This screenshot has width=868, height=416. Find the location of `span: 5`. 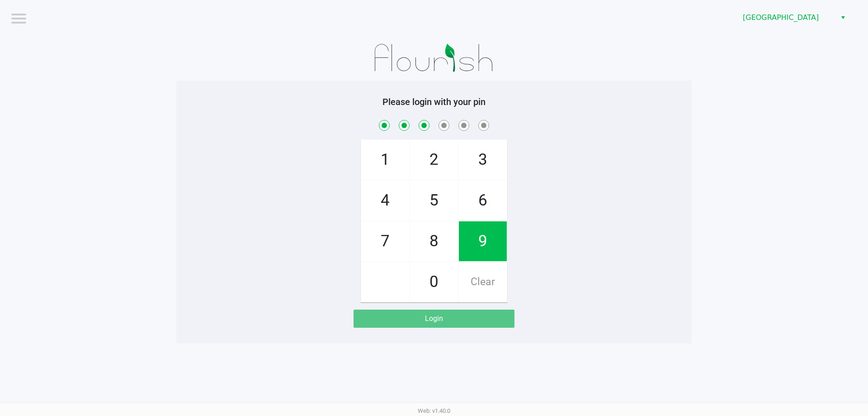

span: 5 is located at coordinates (434, 201).